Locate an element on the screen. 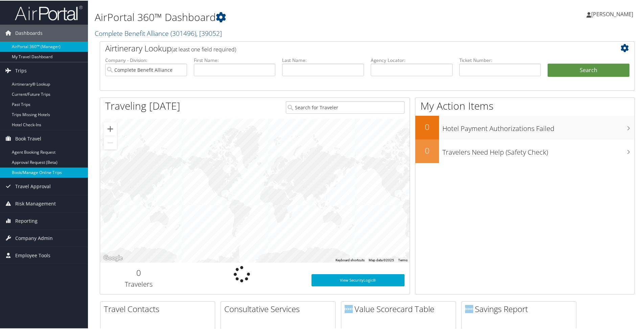  button: Zoom out is located at coordinates (110, 142).